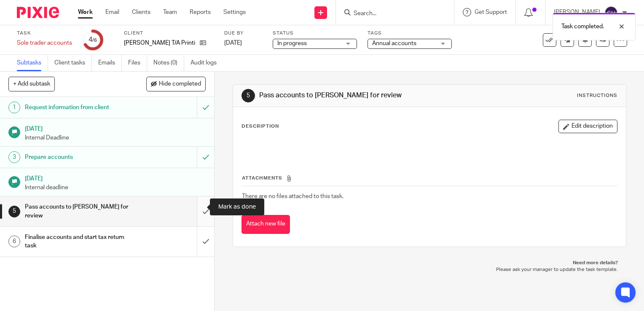  What do you see at coordinates (15, 107) in the screenshot?
I see `div: 1` at bounding box center [15, 107].